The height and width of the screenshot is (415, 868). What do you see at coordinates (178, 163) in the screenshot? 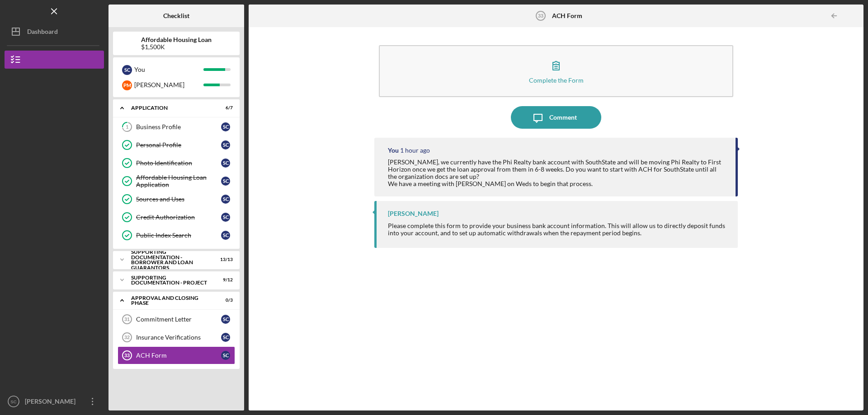
I see `div: Photo Identification` at bounding box center [178, 163].